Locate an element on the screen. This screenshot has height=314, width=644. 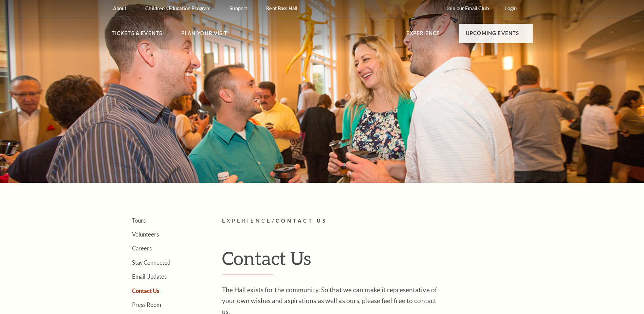
p: Upcoming Events is located at coordinates (493, 36).